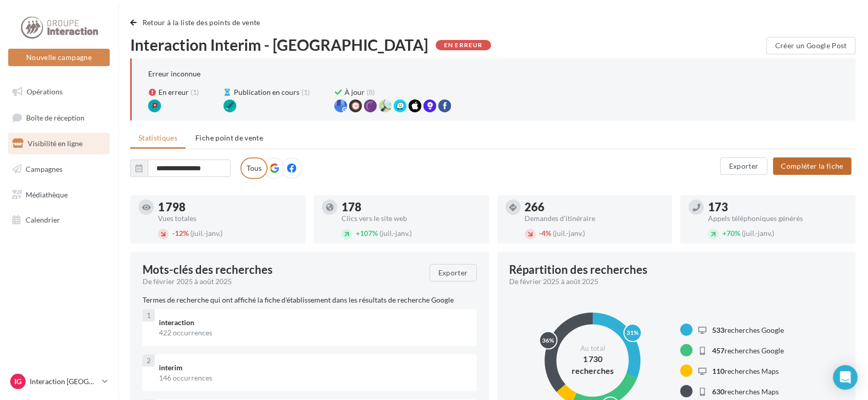 This screenshot has width=868, height=400. I want to click on div: interaction, so click(314, 323).